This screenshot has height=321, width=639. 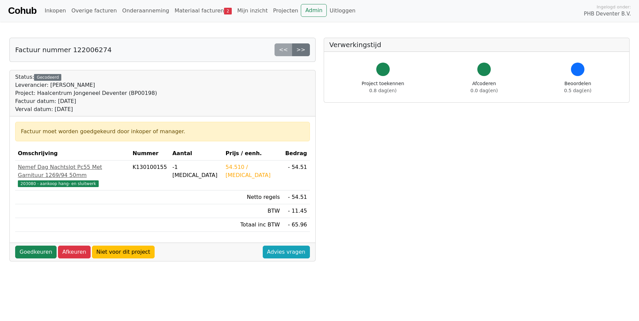 What do you see at coordinates (63, 50) in the screenshot?
I see `h5: Factuur nummer 122006274` at bounding box center [63, 50].